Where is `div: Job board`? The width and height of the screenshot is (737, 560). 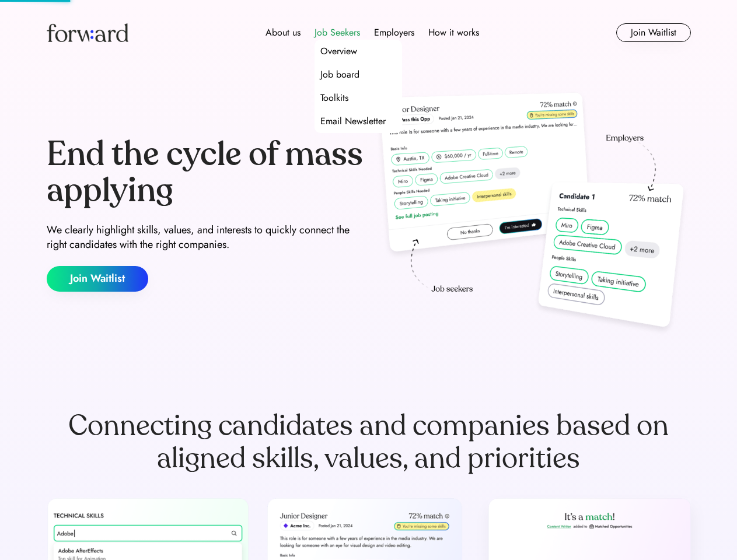 div: Job board is located at coordinates (340, 75).